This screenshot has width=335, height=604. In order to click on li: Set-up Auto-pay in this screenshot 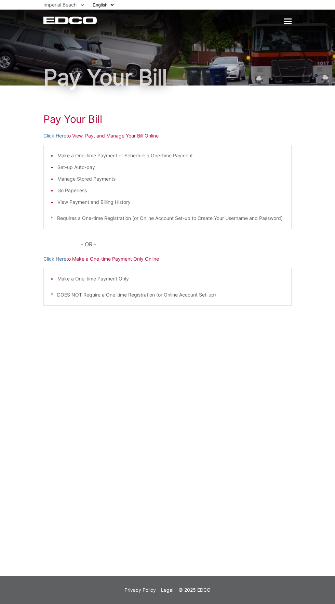, I will do `click(171, 167)`.